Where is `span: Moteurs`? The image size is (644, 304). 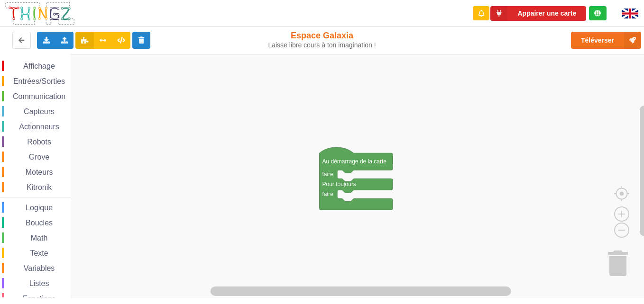
span: Moteurs is located at coordinates (40, 172).